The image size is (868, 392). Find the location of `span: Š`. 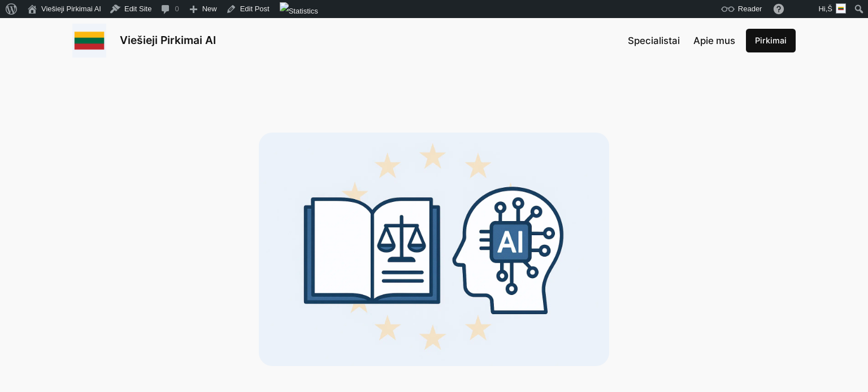

span: Š is located at coordinates (829, 9).